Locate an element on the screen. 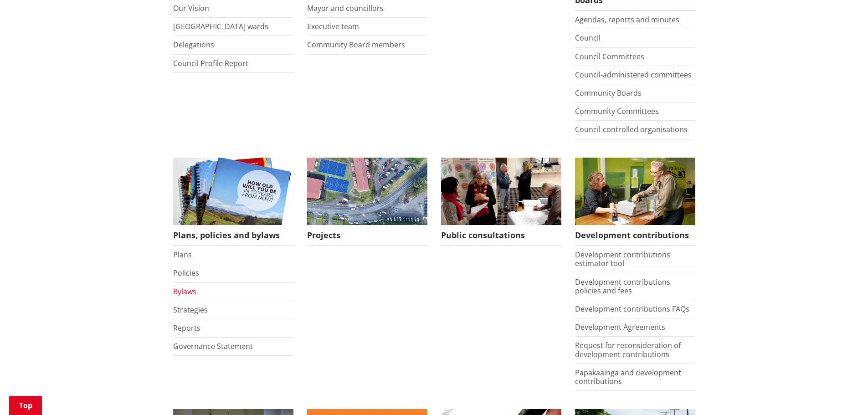  img: public-consultations is located at coordinates (501, 191).